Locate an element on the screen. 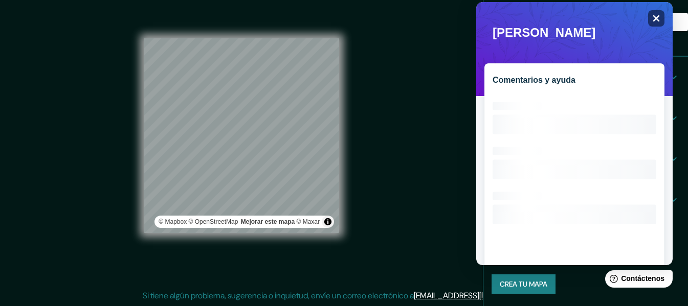 The height and width of the screenshot is (306, 688). font: © OpenStreetMap is located at coordinates (213, 222).